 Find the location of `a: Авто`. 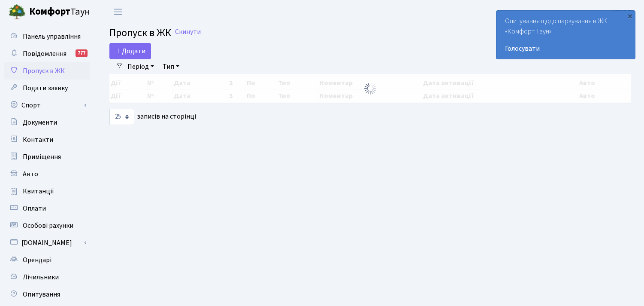

a: Авто is located at coordinates (47, 174).